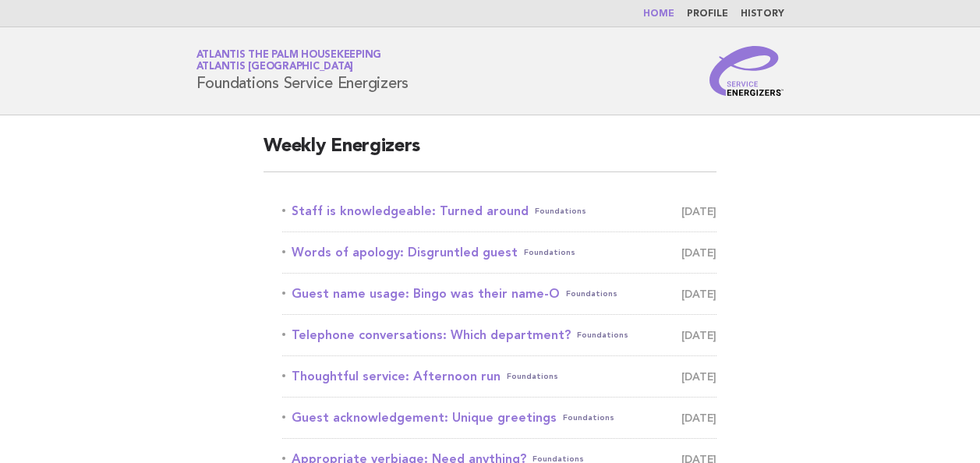  What do you see at coordinates (707, 14) in the screenshot?
I see `a: Profile` at bounding box center [707, 14].